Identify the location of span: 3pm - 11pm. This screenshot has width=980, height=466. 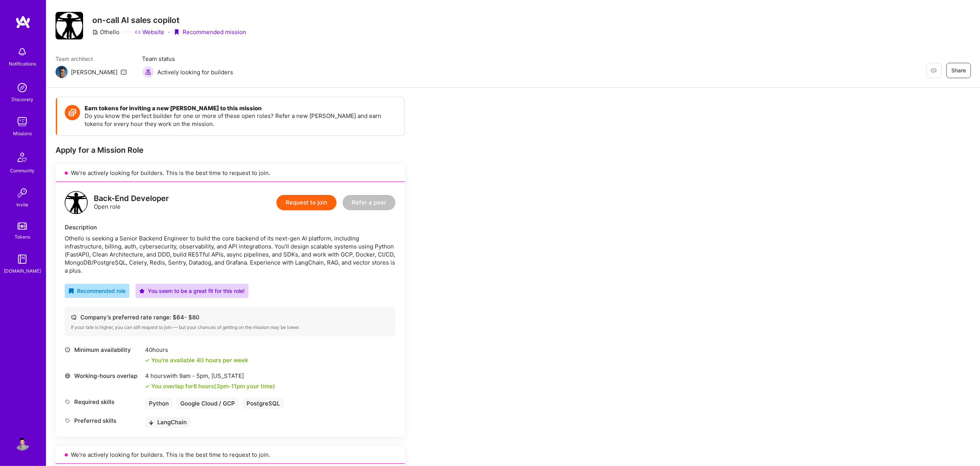
(231, 386).